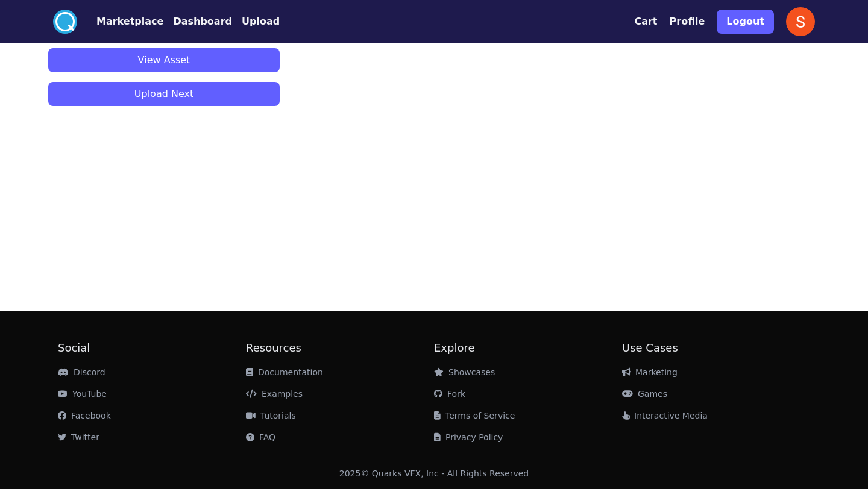 This screenshot has height=489, width=868. What do you see at coordinates (687, 22) in the screenshot?
I see `a: Profile` at bounding box center [687, 22].